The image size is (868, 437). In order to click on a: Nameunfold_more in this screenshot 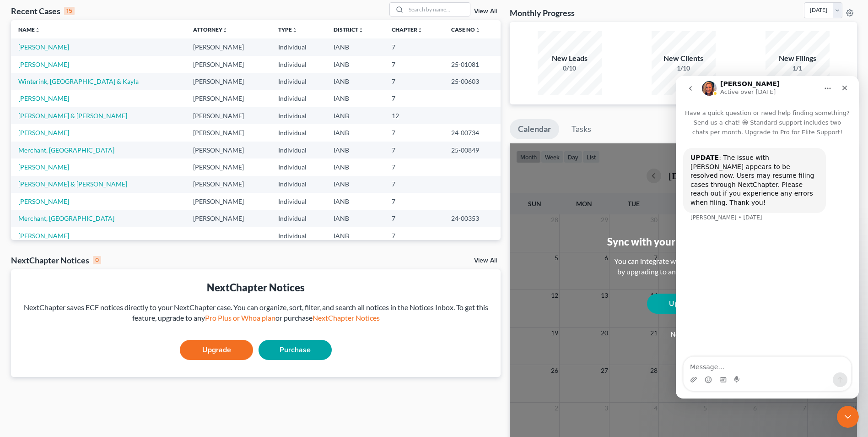, I will do `click(30, 30)`.